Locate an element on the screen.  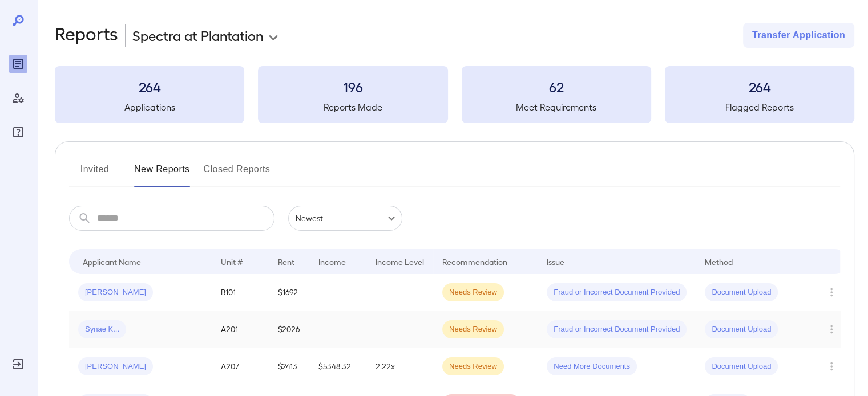
div: Rent is located at coordinates (287, 262).